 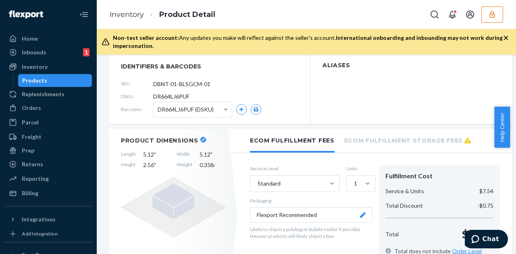 I want to click on span: Height, so click(x=128, y=165).